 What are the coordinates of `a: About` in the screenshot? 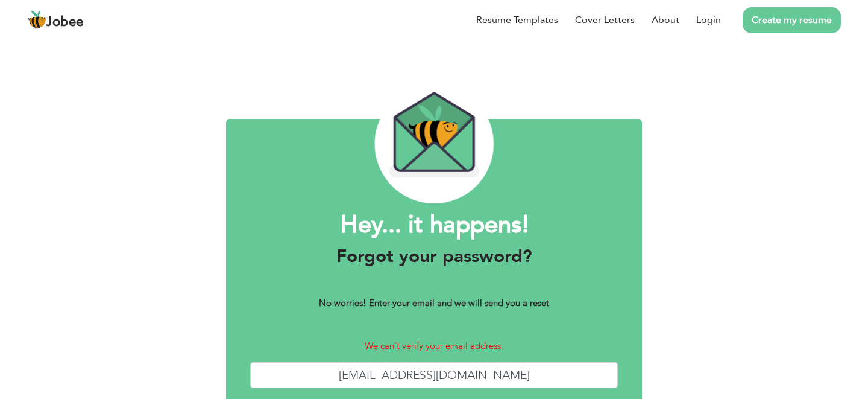 It's located at (666, 20).